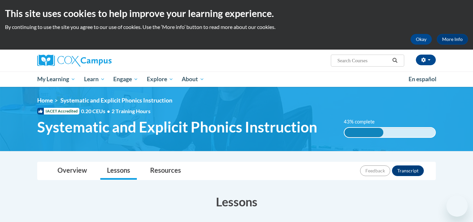 The height and width of the screenshot is (222, 473). I want to click on label: 43% complete, so click(363, 122).